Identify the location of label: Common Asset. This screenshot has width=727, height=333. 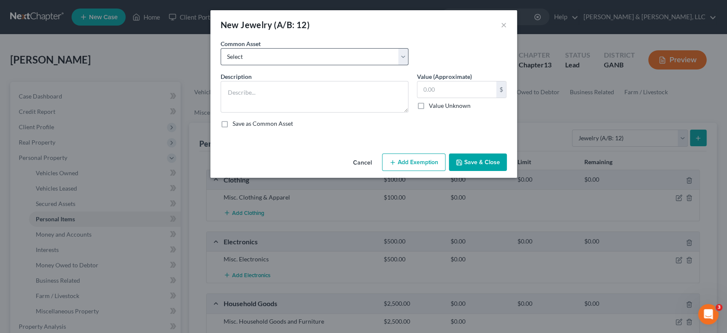
(241, 43).